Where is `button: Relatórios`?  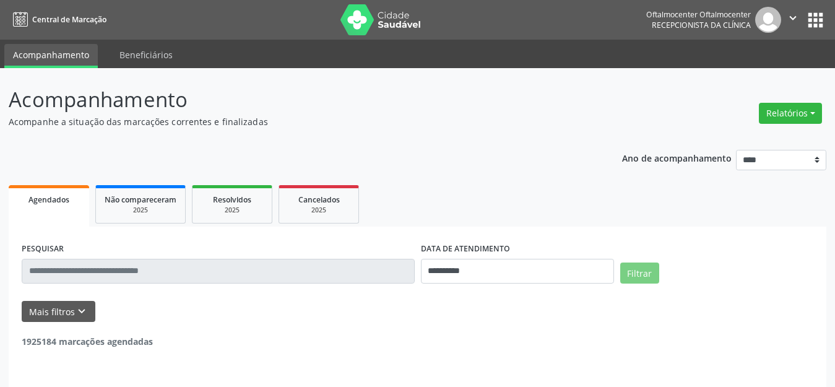
button: Relatórios is located at coordinates (791, 113).